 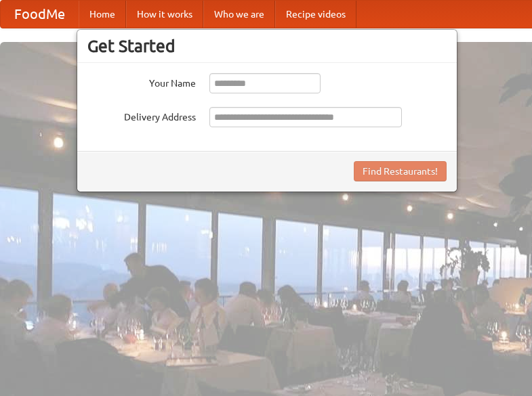 I want to click on h3: Get Started, so click(x=267, y=46).